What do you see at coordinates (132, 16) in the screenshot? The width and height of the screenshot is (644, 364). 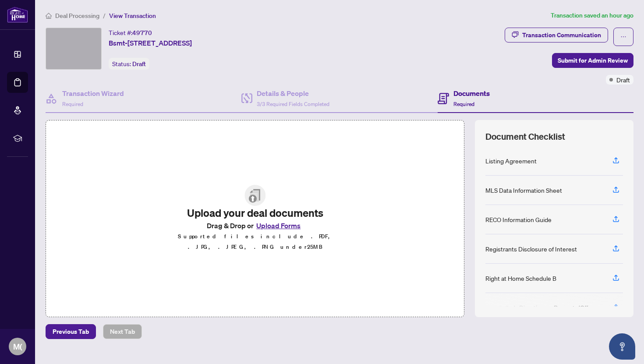 I see `span: View Transaction` at bounding box center [132, 16].